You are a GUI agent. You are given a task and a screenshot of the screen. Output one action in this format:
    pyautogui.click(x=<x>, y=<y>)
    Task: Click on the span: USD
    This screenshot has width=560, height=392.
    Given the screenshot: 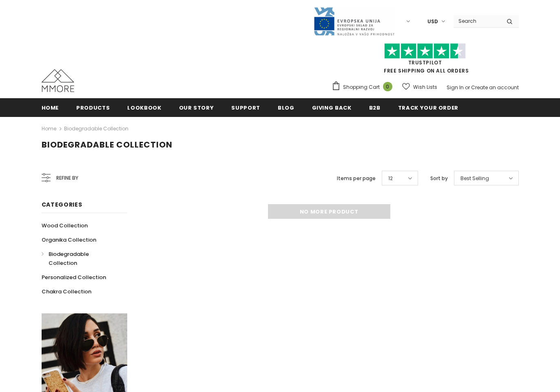 What is the action you would take?
    pyautogui.click(x=433, y=22)
    